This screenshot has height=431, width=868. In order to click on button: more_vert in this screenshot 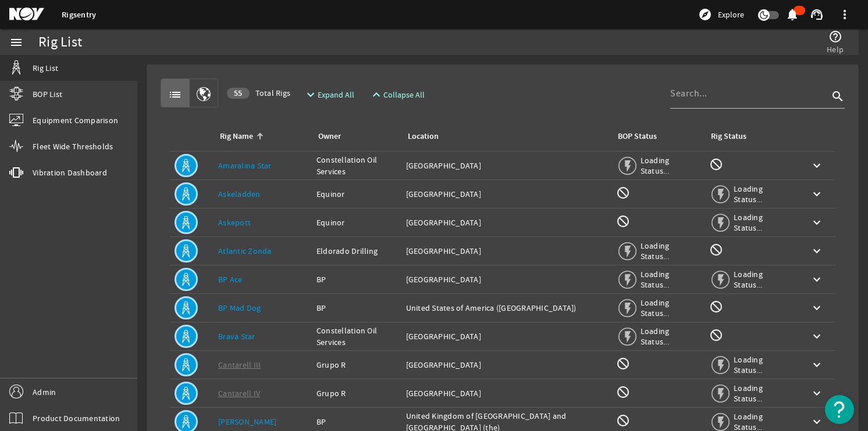, I will do `click(845, 14)`.